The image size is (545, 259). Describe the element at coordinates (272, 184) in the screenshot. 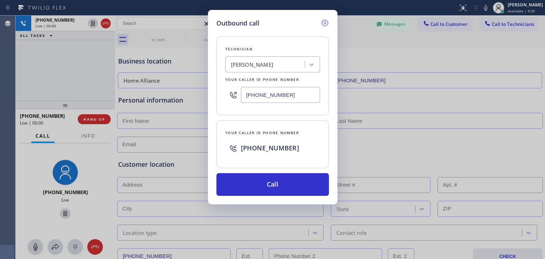

I see `button: Call` at that location.